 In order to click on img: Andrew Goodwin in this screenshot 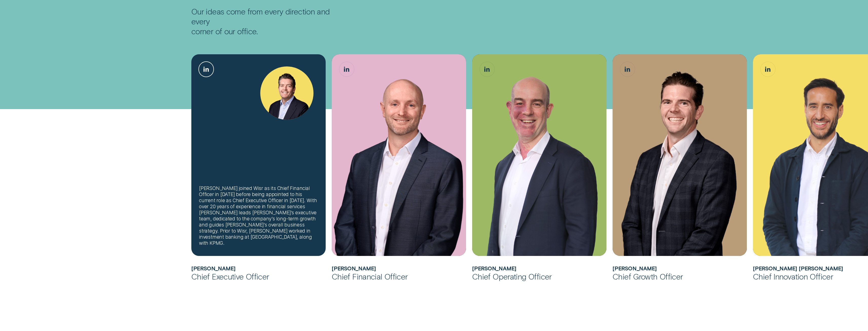, I will do `click(287, 93)`.